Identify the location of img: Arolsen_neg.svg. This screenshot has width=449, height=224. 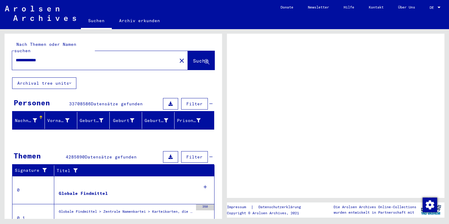
(40, 13).